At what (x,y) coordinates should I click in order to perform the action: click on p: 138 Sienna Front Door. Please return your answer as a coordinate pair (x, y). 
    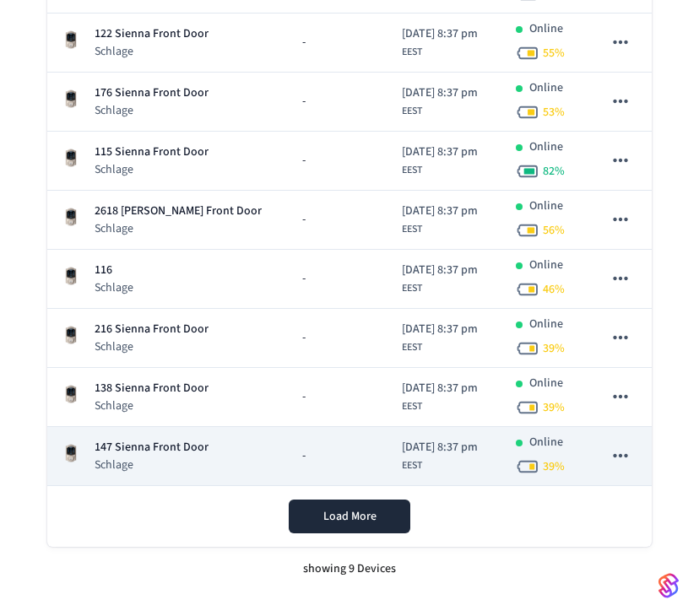
    Looking at the image, I should click on (151, 388).